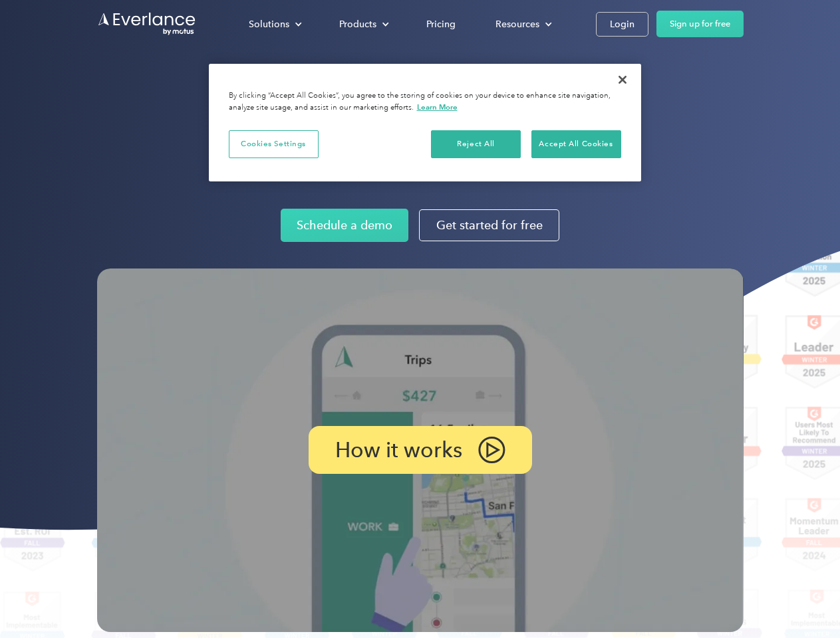 Image resolution: width=840 pixels, height=638 pixels. Describe the element at coordinates (576, 144) in the screenshot. I see `button: Accept All Cookies` at that location.